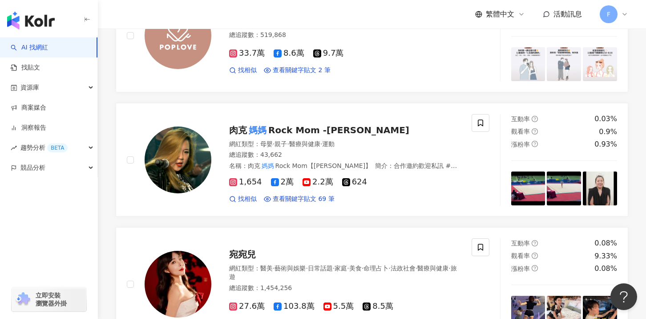  What do you see at coordinates (345, 35) in the screenshot?
I see `div: 總追蹤數 ： 519,868` at bounding box center [345, 35].